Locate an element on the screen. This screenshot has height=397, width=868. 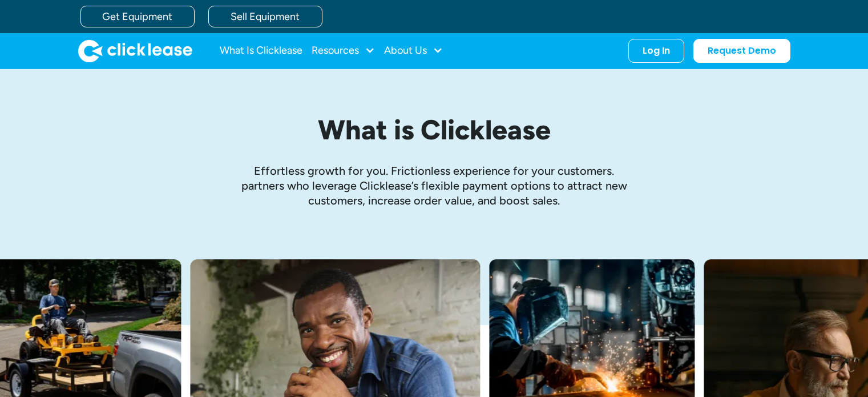
div: Resources is located at coordinates (343, 51).